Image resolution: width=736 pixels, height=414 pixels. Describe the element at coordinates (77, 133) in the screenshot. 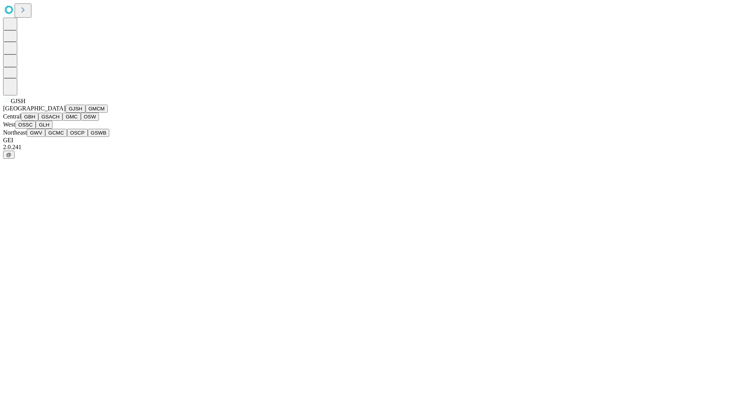

I see `button: OSCP` at that location.